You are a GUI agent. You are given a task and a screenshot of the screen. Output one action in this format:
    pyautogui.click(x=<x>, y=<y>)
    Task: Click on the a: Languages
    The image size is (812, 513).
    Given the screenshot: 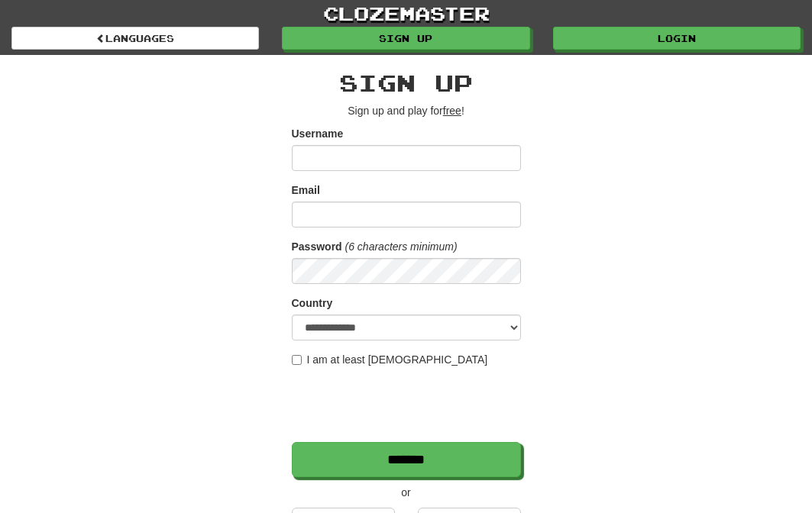 What is the action you would take?
    pyautogui.click(x=135, y=38)
    